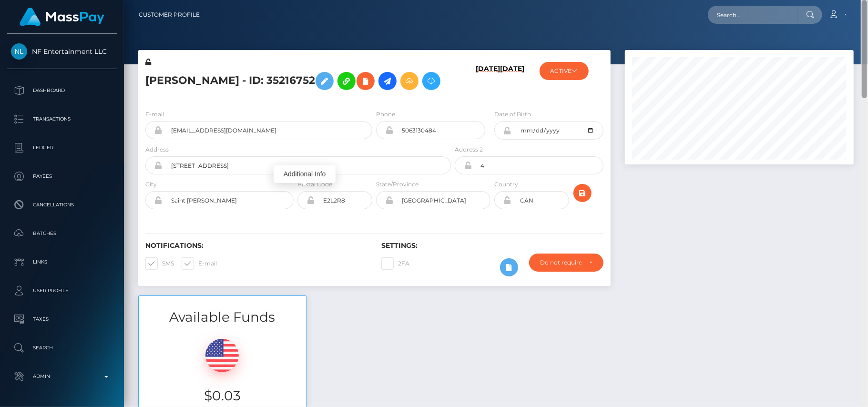  I want to click on h6: Settings:, so click(492, 245).